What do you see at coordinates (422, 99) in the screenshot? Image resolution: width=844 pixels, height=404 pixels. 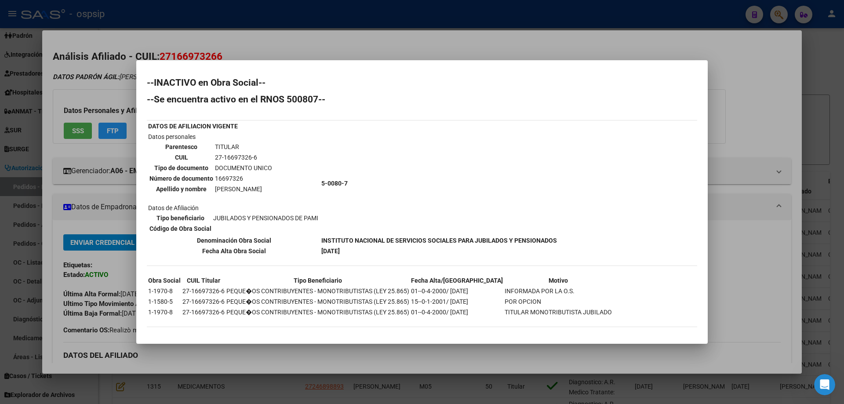 I see `h2: --Se encuentra activo en el RNOS 500807--` at bounding box center [422, 99].